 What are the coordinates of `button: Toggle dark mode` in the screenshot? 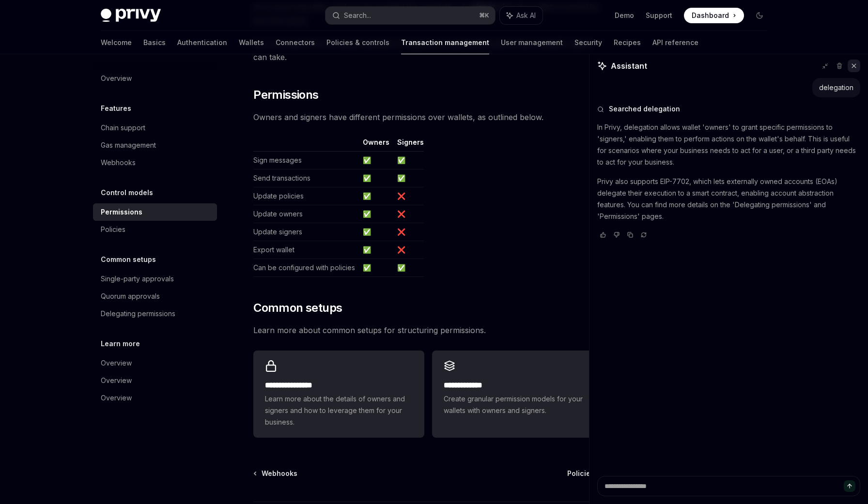 It's located at (760, 16).